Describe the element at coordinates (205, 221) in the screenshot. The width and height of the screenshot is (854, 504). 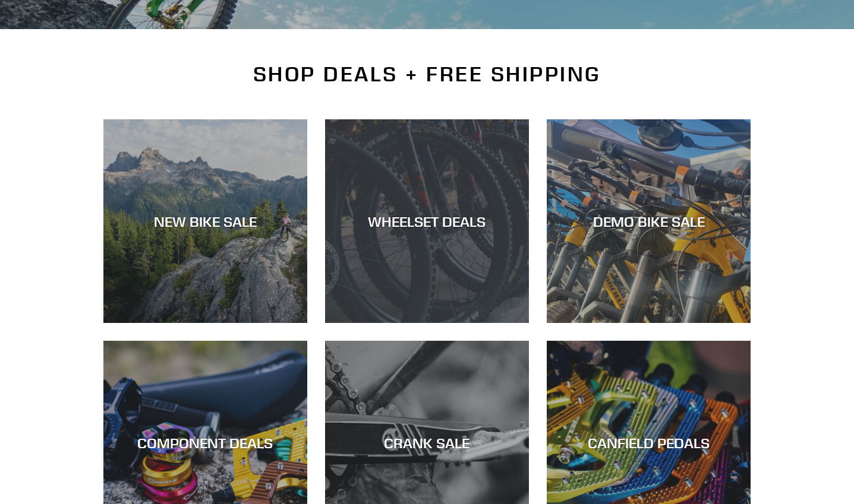
I see `a: NEW BIKE SALE` at that location.